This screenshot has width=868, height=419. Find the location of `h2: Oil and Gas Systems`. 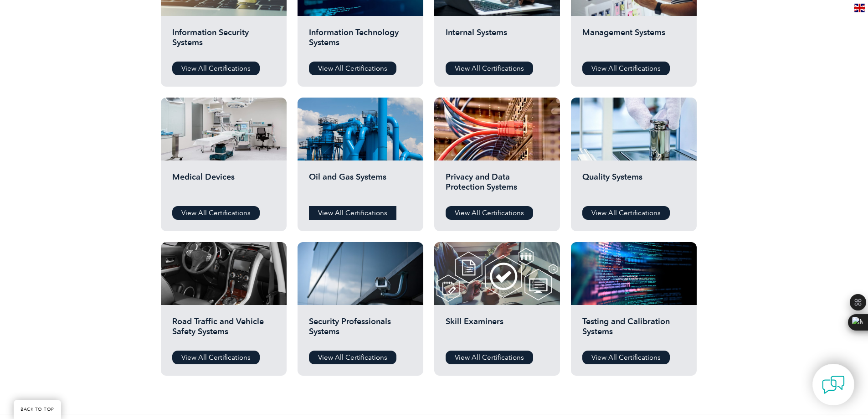

h2: Oil and Gas Systems is located at coordinates (361, 186).